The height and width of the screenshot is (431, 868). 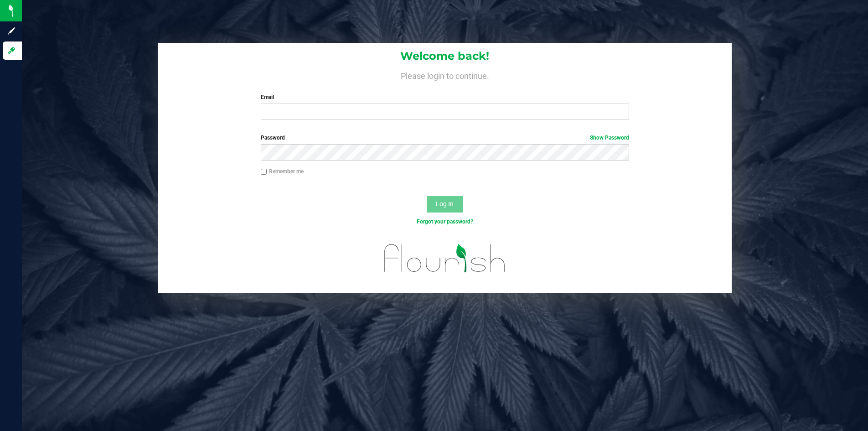 I want to click on a: Forgot your password?, so click(x=445, y=221).